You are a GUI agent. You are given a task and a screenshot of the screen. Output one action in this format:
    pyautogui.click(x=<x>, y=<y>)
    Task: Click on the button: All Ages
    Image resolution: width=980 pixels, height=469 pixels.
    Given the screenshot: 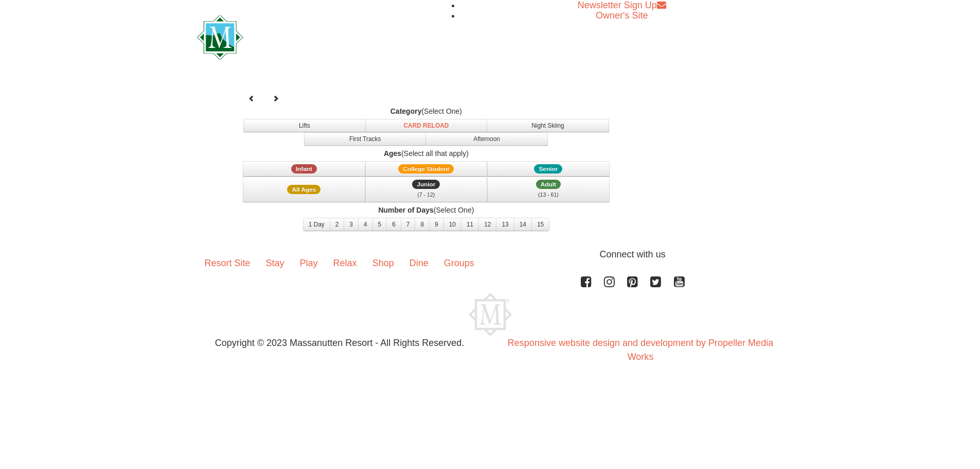 What is the action you would take?
    pyautogui.click(x=304, y=190)
    